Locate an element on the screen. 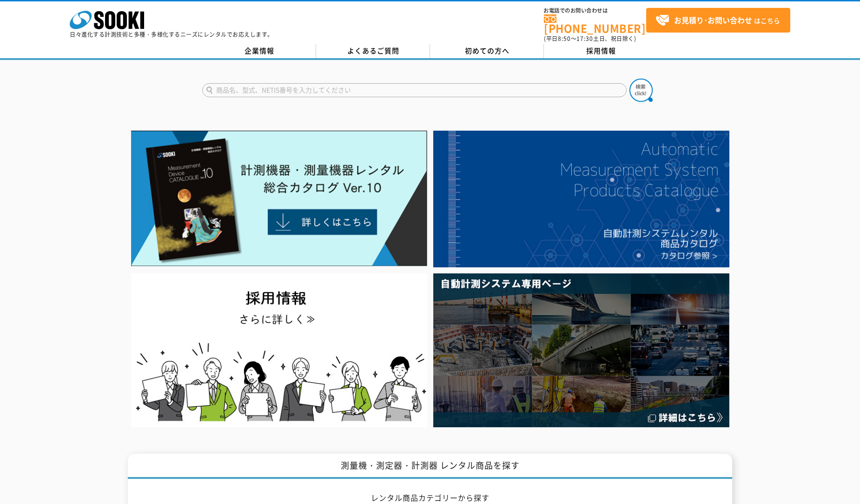 The height and width of the screenshot is (504, 860). span: 初めての方へ is located at coordinates (488, 50).